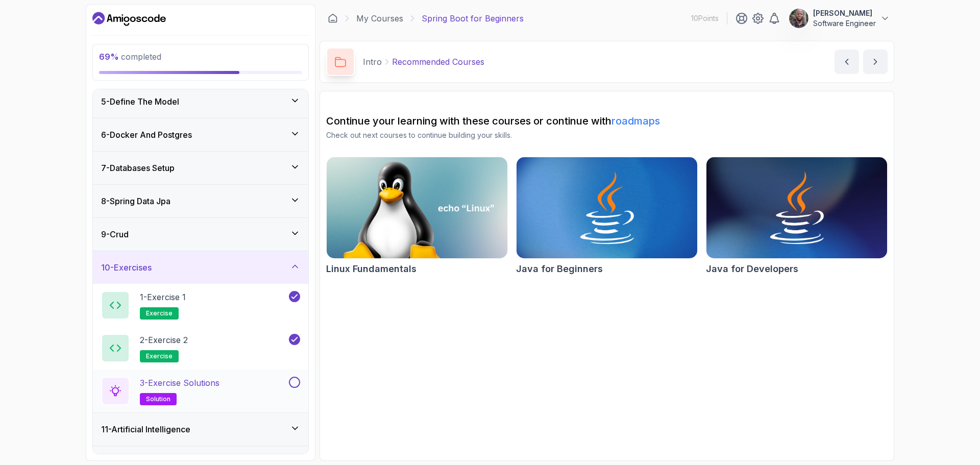 Image resolution: width=980 pixels, height=465 pixels. Describe the element at coordinates (796, 216) in the screenshot. I see `a: Java for Developers cardJava for Developers` at that location.